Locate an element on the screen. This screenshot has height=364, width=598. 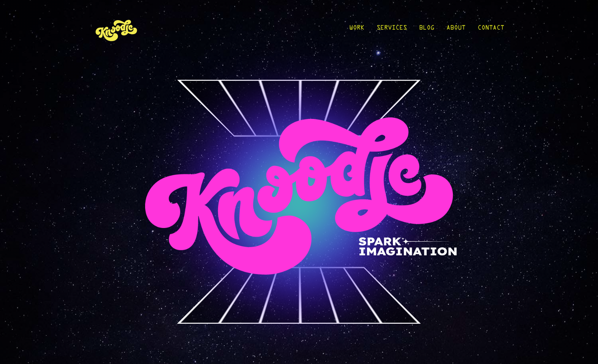
img: KnoLogo(yellow) is located at coordinates (117, 30).